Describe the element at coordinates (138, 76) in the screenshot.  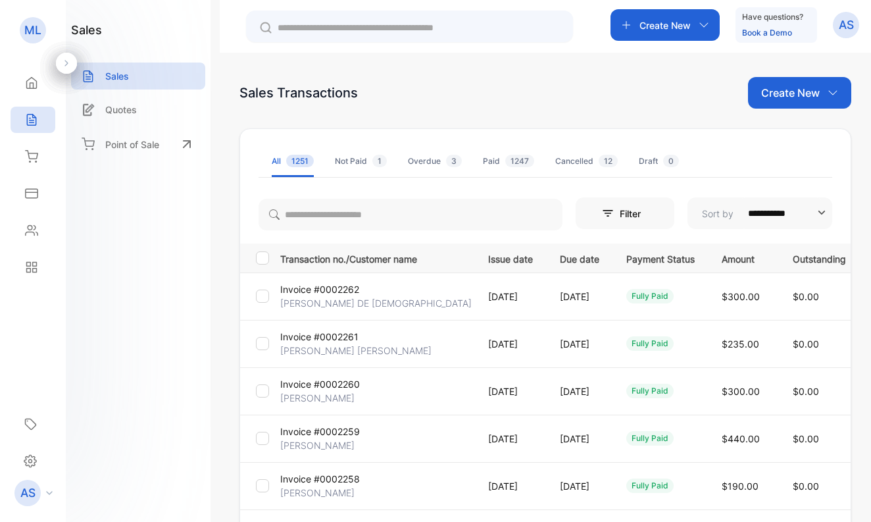
I see `a: Sales` at that location.